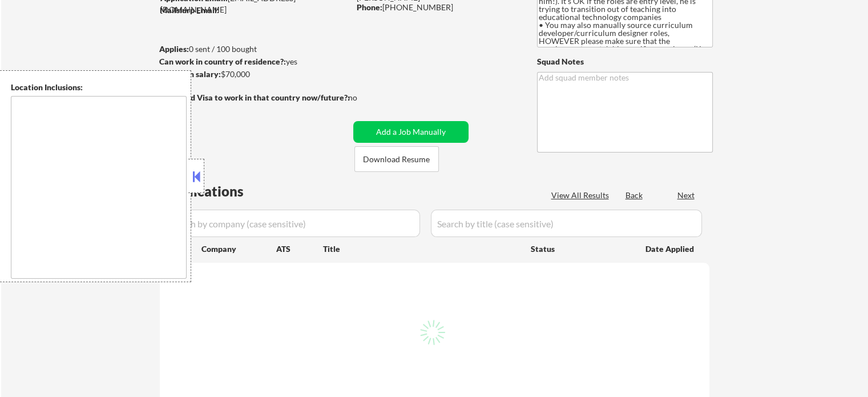 This screenshot has width=868, height=397. I want to click on div: Date Applied, so click(671, 249).